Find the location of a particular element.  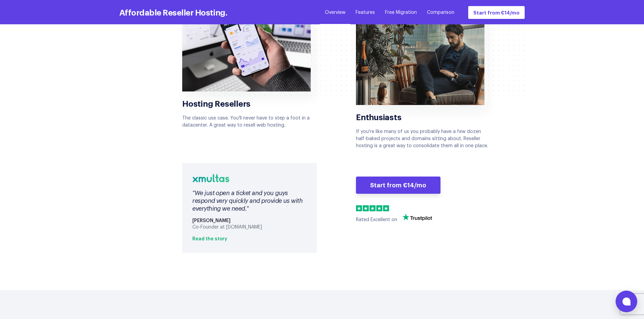

h3: Hosting Resellers is located at coordinates (250, 103).